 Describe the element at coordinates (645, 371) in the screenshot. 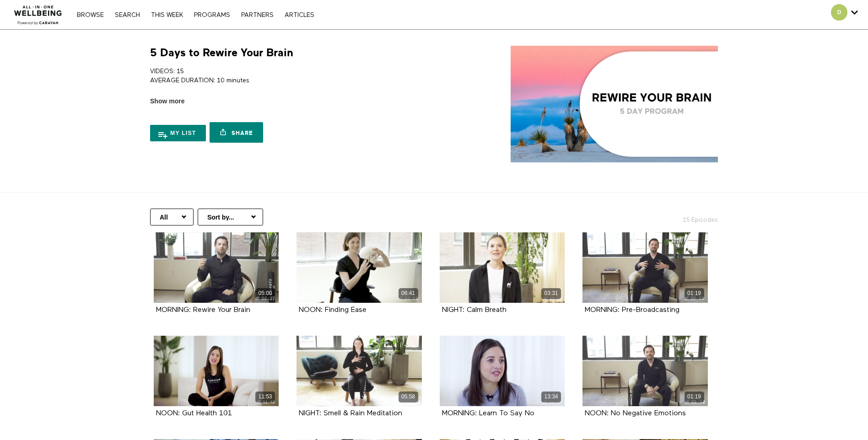

I see `a: NOON: No Negative Emotions 01:19` at that location.